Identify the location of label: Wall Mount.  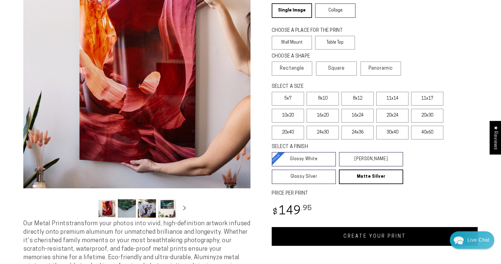
(292, 43).